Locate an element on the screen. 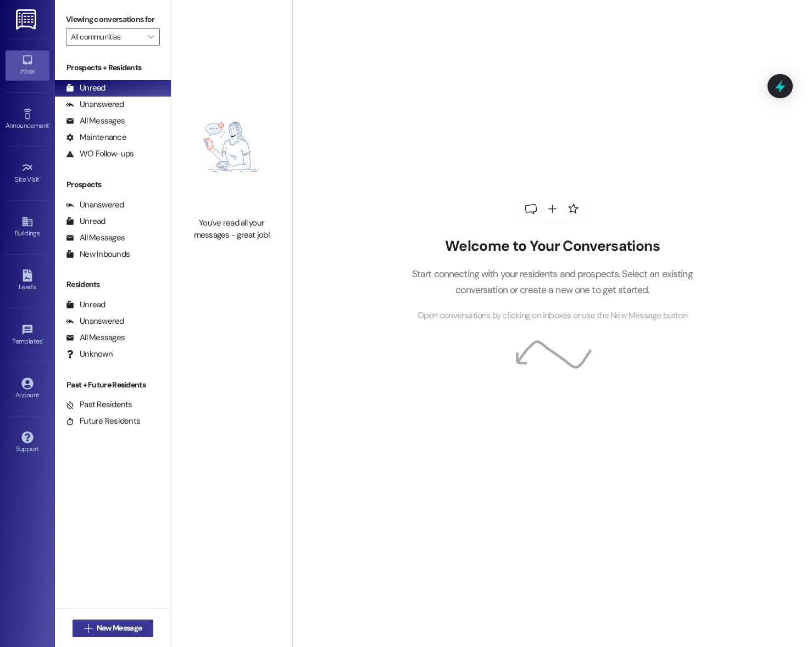 The width and height of the screenshot is (812, 647). a: Inbox is located at coordinates (28, 66).